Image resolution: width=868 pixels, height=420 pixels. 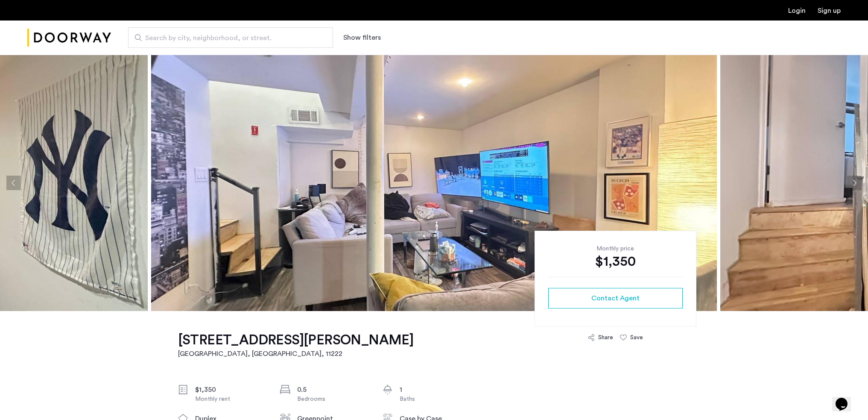 What do you see at coordinates (14, 183) in the screenshot?
I see `button: Previous apartment` at bounding box center [14, 183].